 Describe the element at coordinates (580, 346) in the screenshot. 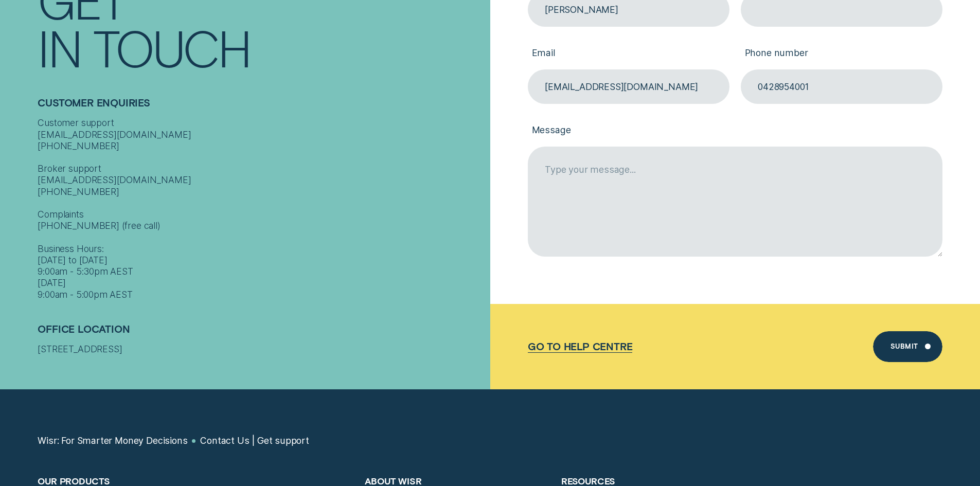

I see `a: Go to Help Centre` at that location.